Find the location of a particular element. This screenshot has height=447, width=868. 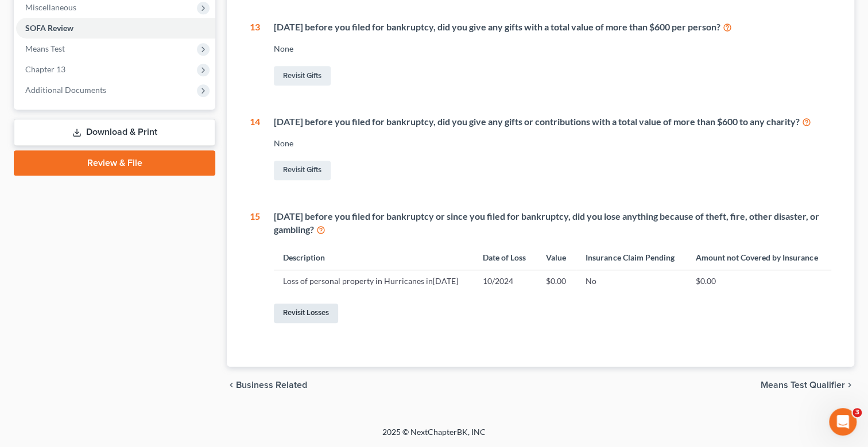

span: 3 is located at coordinates (857, 413).